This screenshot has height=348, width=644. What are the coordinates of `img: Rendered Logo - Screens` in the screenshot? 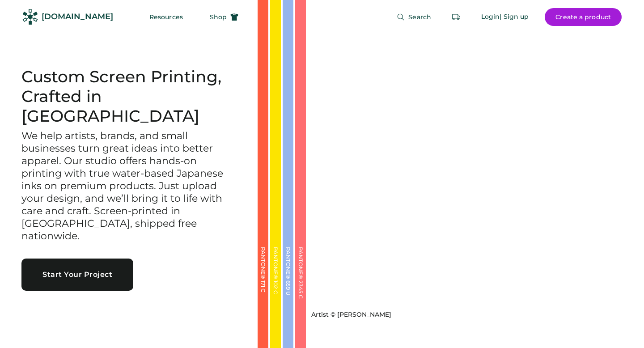 It's located at (30, 17).